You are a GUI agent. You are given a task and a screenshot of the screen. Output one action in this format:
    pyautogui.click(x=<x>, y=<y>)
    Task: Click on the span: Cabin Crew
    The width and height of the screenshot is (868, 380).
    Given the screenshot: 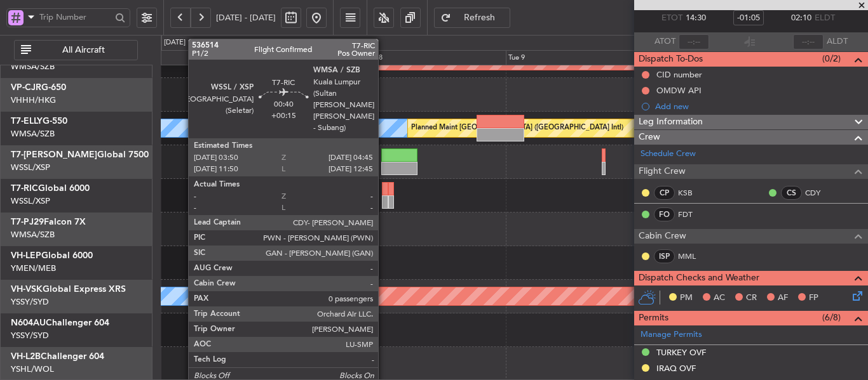 What is the action you would take?
    pyautogui.click(x=662, y=236)
    